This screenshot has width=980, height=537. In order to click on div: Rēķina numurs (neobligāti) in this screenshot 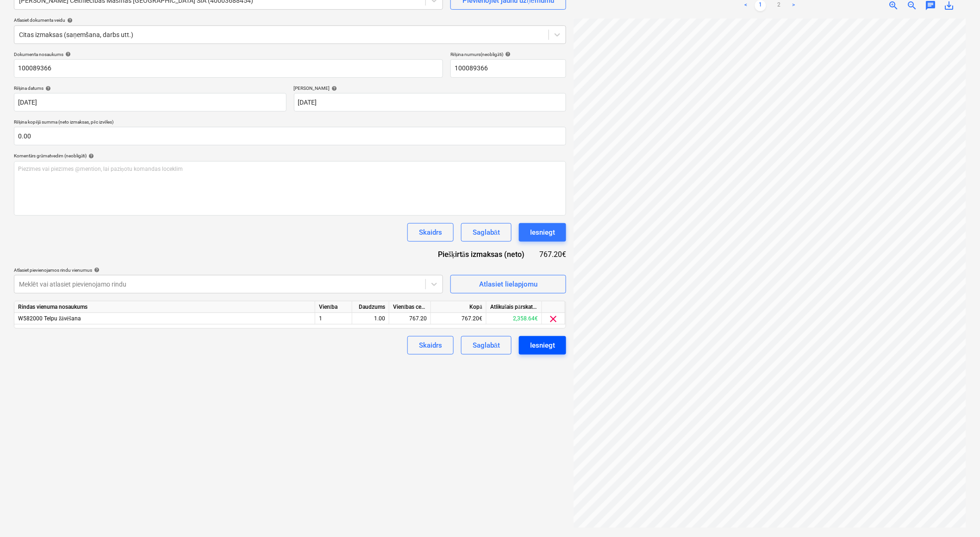, I will do `click(508, 54)`.